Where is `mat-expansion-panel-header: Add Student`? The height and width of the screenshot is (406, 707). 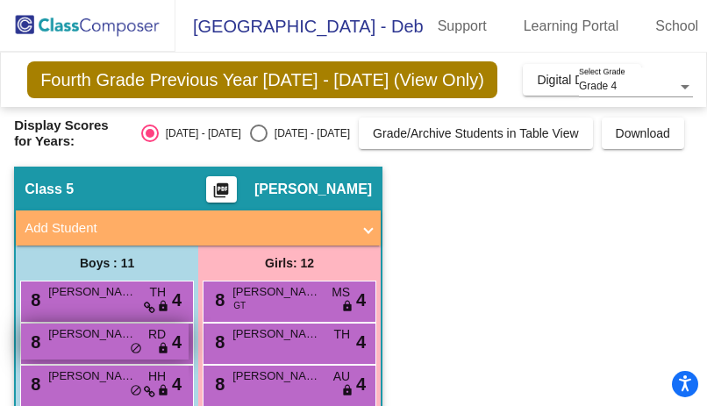 mat-expansion-panel-header: Add Student is located at coordinates (198, 228).